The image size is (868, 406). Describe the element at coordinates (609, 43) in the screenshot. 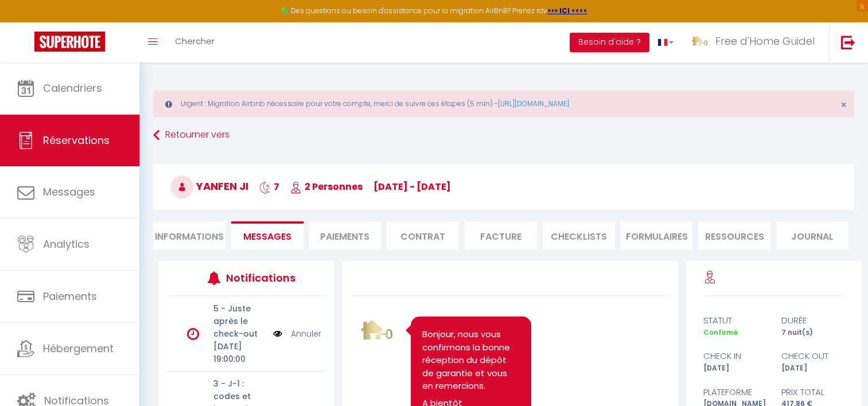

I see `button: Besoin d'aide ?` at that location.